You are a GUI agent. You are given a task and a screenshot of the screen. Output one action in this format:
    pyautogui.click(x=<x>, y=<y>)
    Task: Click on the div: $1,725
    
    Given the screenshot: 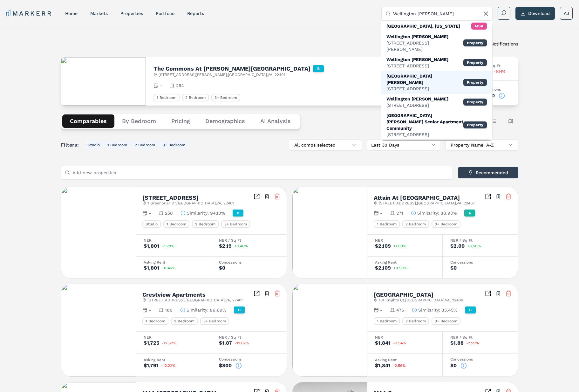 What is the action you would take?
    pyautogui.click(x=151, y=342)
    